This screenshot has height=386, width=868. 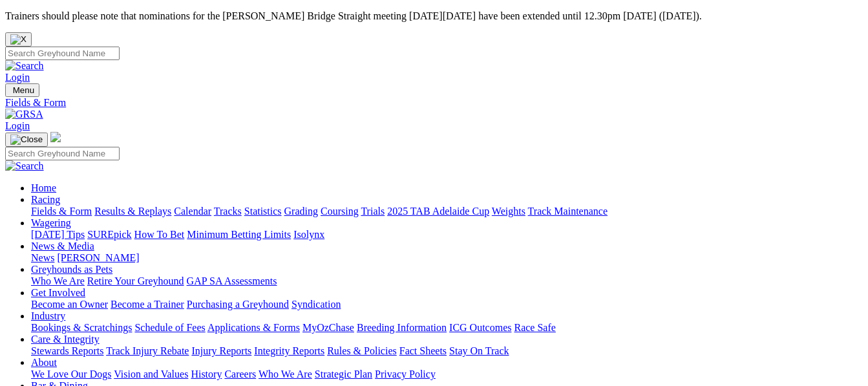 I want to click on a: Tracks, so click(x=227, y=211).